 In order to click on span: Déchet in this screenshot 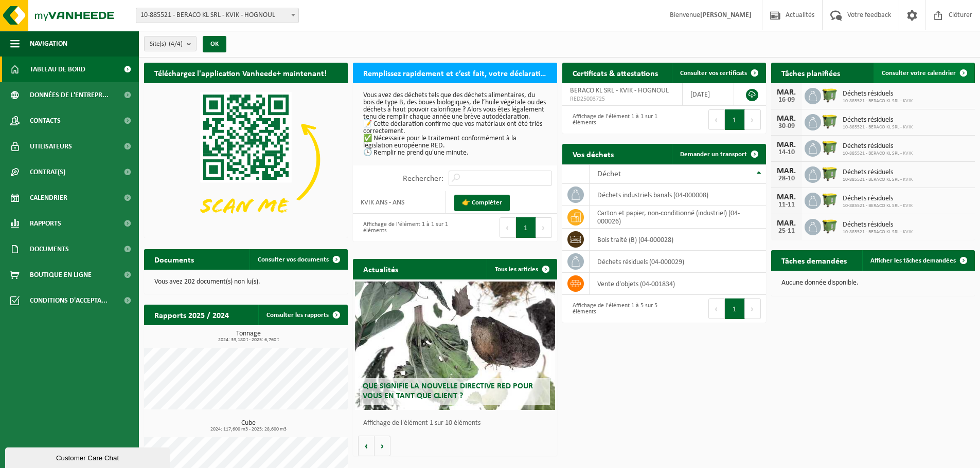, I will do `click(609, 174)`.